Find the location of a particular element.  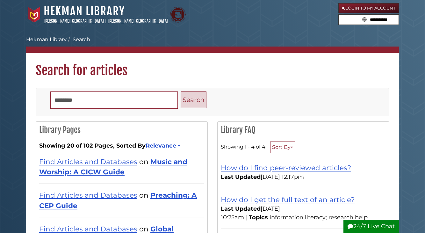

a: How do I find peer-reviewed articles? is located at coordinates (286, 167).